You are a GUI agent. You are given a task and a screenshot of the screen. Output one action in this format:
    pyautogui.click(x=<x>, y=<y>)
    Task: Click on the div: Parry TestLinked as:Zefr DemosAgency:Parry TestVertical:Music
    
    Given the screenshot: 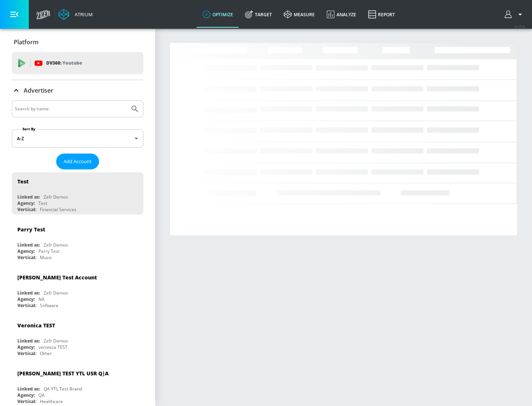 What is the action you would take?
    pyautogui.click(x=77, y=242)
    